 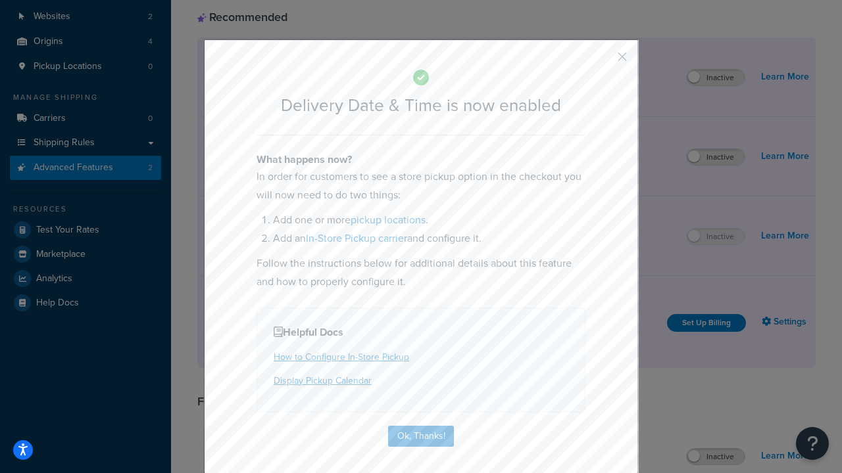 I want to click on a: In-Store Pickup carrier, so click(x=356, y=238).